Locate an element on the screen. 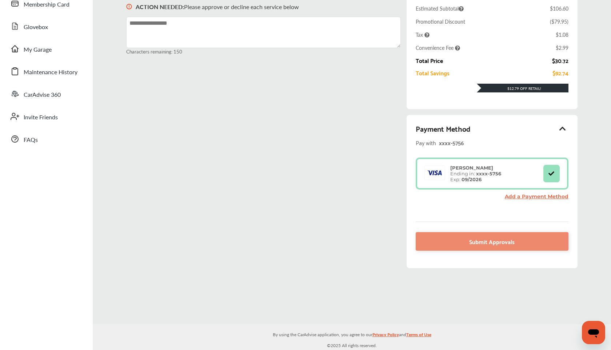 This screenshot has height=350, width=611. span: Estimated Subtotal is located at coordinates (440, 8).